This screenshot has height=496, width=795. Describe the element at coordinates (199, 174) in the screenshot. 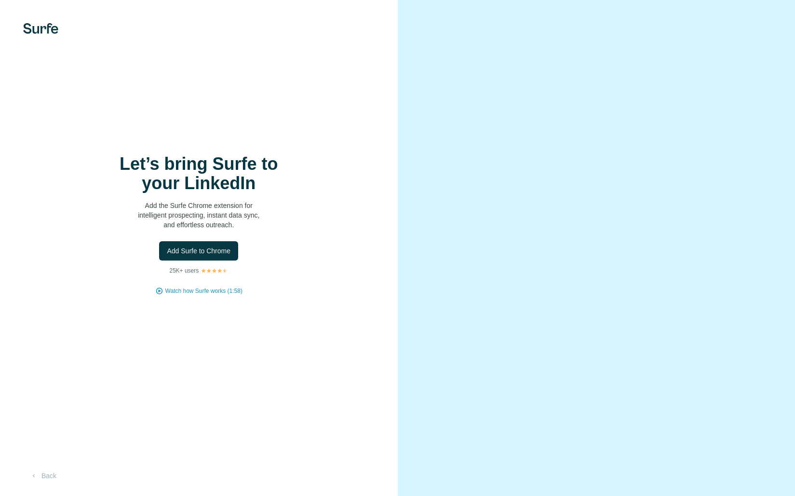

I see `h1: Let’s bring Surfe to your LinkedIn` at that location.